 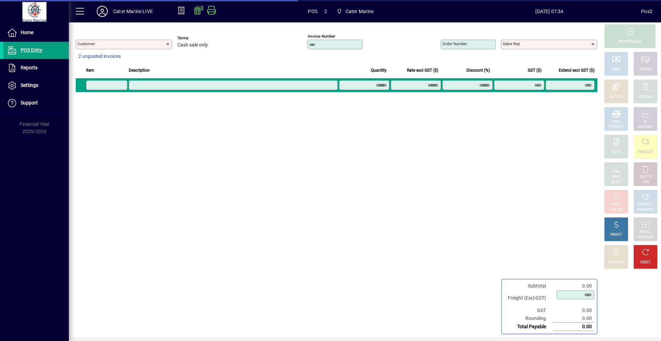 I want to click on span: Terms, so click(x=198, y=38).